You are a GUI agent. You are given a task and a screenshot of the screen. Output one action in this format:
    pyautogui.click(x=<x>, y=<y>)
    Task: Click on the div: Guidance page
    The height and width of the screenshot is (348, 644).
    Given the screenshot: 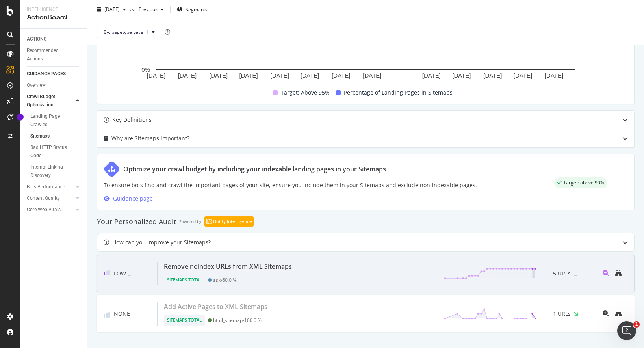 What is the action you would take?
    pyautogui.click(x=133, y=198)
    